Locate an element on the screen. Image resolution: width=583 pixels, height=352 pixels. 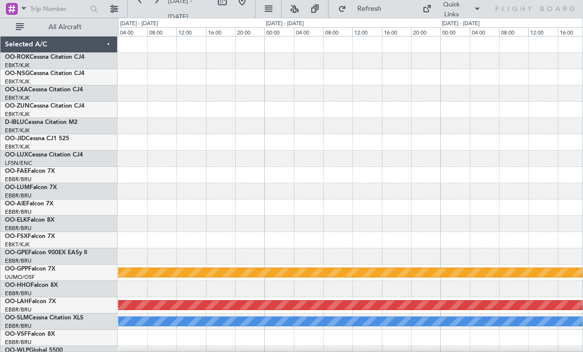
a: OO-HHOFalcon 8X is located at coordinates (31, 286).